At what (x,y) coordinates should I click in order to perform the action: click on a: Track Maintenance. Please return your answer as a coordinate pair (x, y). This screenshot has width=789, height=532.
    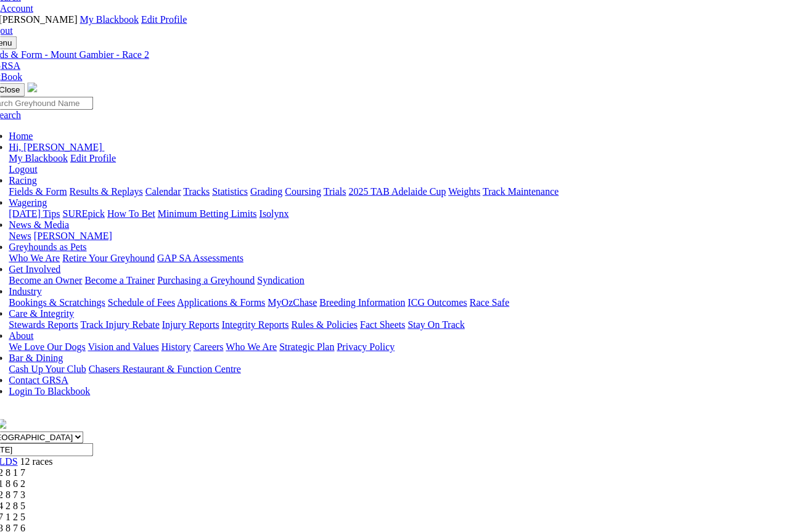
    Looking at the image, I should click on (520, 191).